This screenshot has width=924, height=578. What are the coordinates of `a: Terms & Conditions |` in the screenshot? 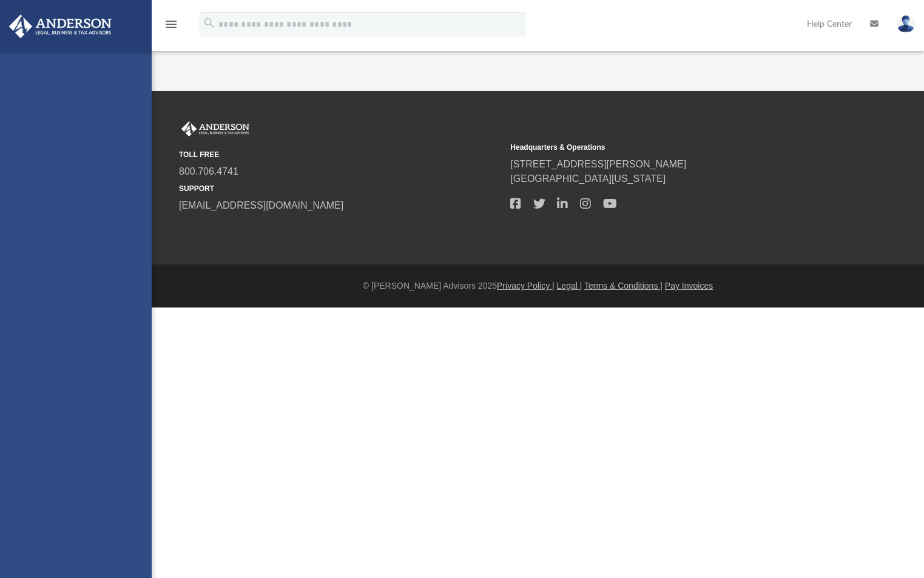 It's located at (623, 286).